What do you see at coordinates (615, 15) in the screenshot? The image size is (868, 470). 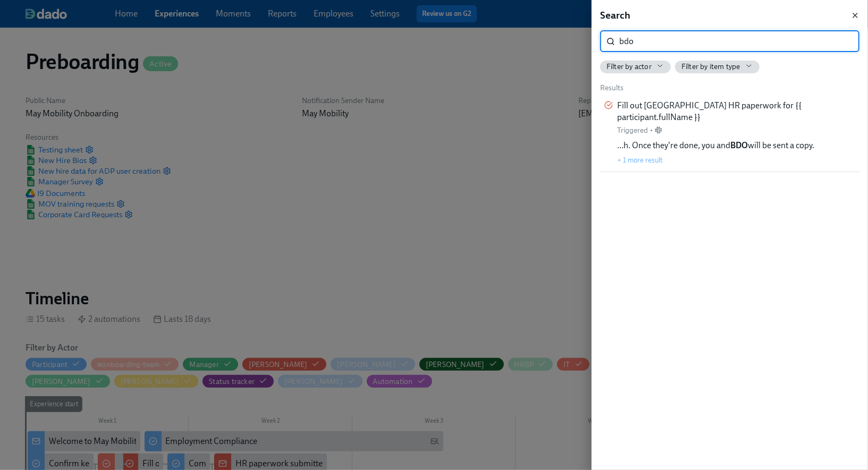 I see `h5: Search` at bounding box center [615, 15].